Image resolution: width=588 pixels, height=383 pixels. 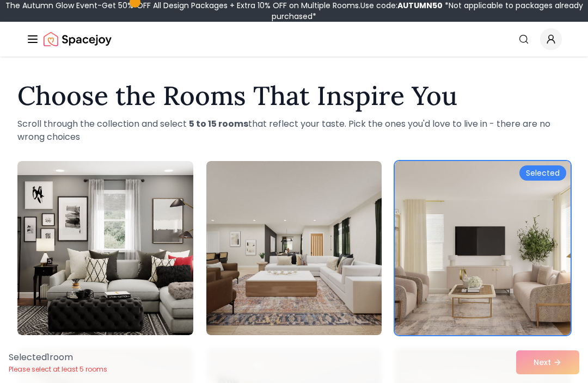 What do you see at coordinates (543, 173) in the screenshot?
I see `div: Selected` at bounding box center [543, 173].